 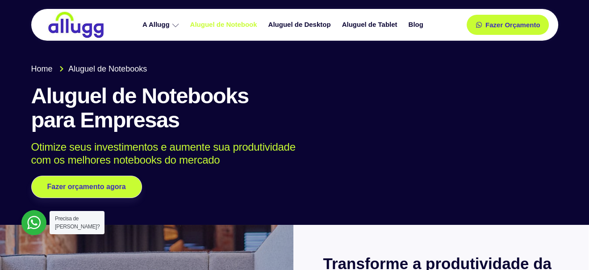 What do you see at coordinates (106, 69) in the screenshot?
I see `span: Aluguel de Notebooks` at bounding box center [106, 69].